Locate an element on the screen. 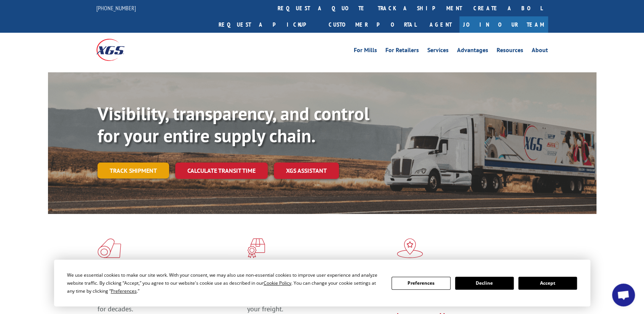 Image resolution: width=644 pixels, height=314 pixels. a: Agent is located at coordinates (440, 24).